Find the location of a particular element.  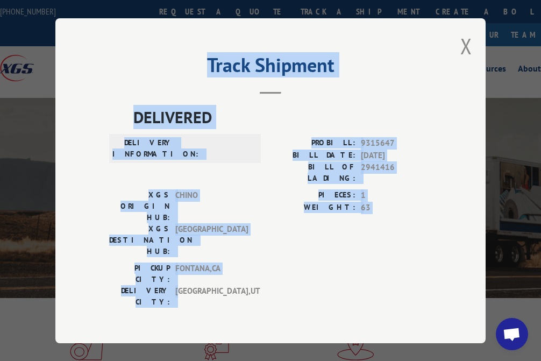

span: FONTANA , CA is located at coordinates (211, 274).